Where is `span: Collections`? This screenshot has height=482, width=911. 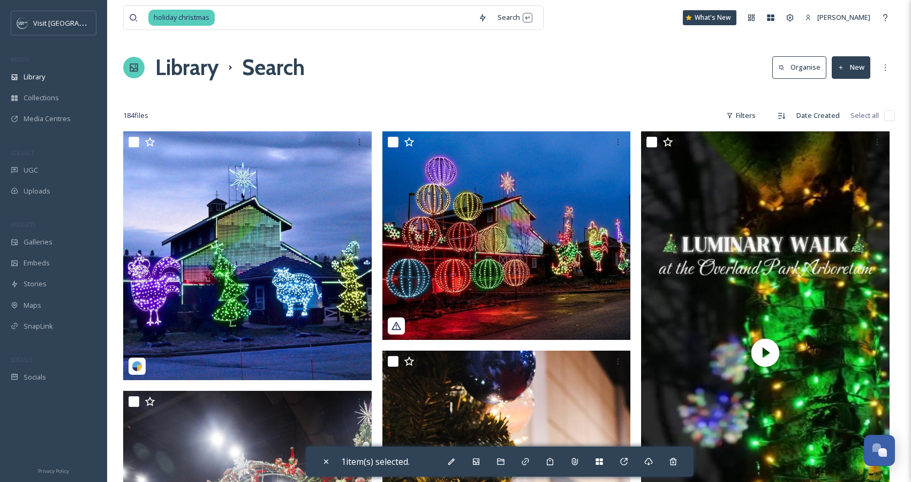 span: Collections is located at coordinates (41, 97).